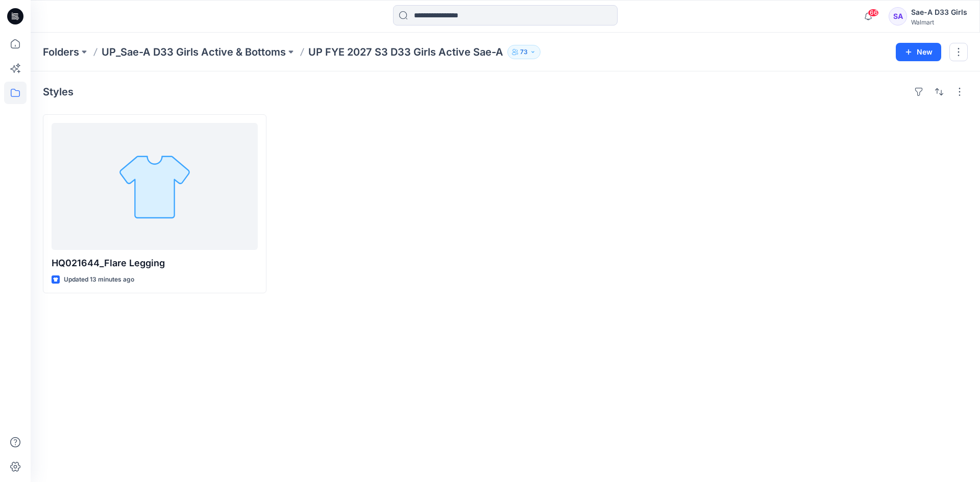 The width and height of the screenshot is (980, 482). What do you see at coordinates (940, 12) in the screenshot?
I see `div: Sae-A D33 Girls` at bounding box center [940, 12].